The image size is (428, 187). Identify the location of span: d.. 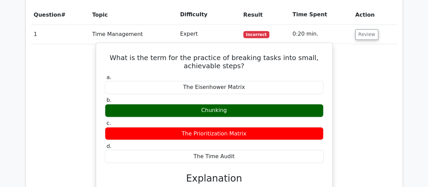
(109, 145).